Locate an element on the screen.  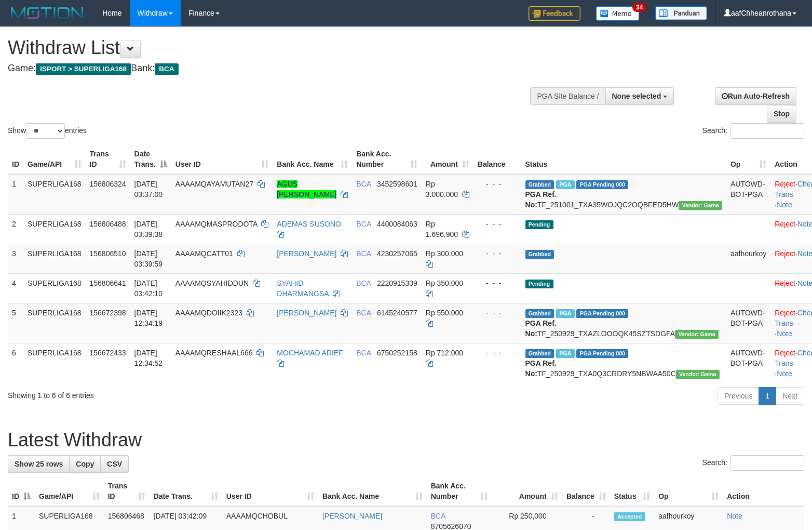
a: CSV is located at coordinates (114, 464).